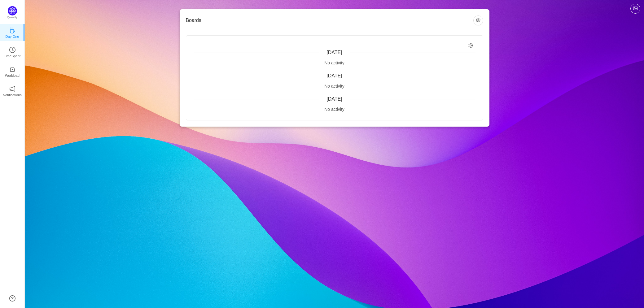 This screenshot has height=308, width=644. Describe the element at coordinates (12, 36) in the screenshot. I see `p: Day One` at that location.